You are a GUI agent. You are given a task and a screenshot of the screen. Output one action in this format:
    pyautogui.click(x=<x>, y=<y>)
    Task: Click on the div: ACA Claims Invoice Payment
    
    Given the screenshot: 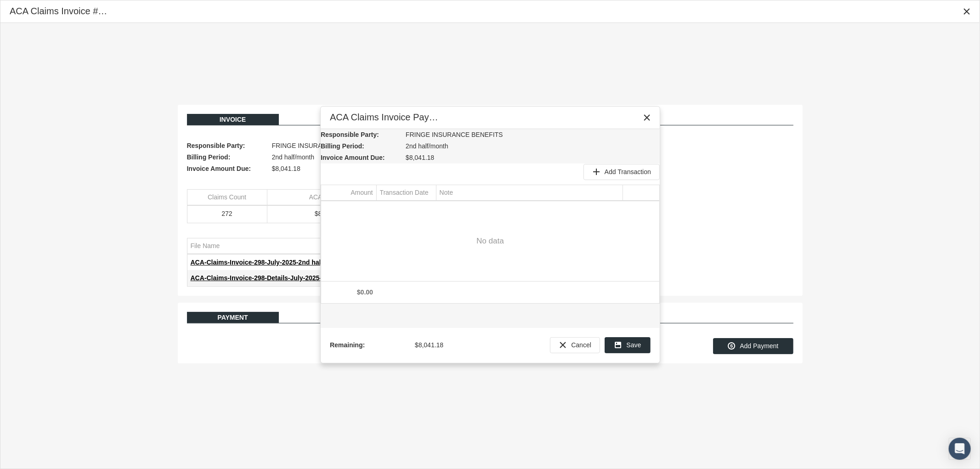 What is the action you would take?
    pyautogui.click(x=387, y=117)
    